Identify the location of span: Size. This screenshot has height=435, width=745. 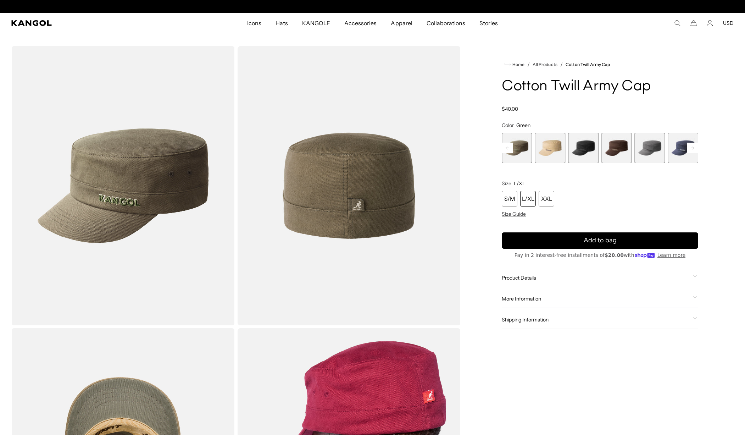
(506, 183).